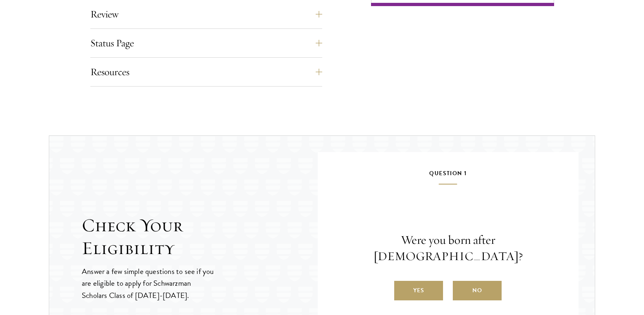 This screenshot has width=644, height=315. Describe the element at coordinates (148, 283) in the screenshot. I see `p: Answer a few simple questions to see if you are eligible to apply for Schwarzman Scholars Class o...` at that location.